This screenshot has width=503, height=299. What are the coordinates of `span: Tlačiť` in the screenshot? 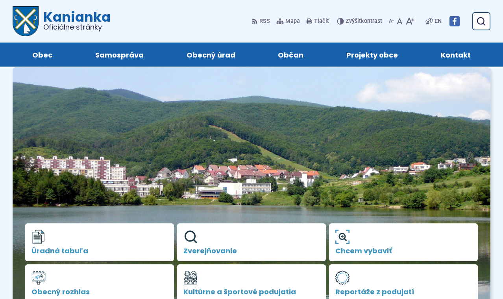 It's located at (322, 21).